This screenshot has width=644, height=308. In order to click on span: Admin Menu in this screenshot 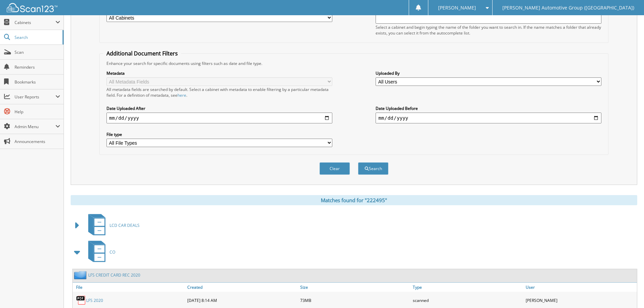, I will do `click(35, 127)`.